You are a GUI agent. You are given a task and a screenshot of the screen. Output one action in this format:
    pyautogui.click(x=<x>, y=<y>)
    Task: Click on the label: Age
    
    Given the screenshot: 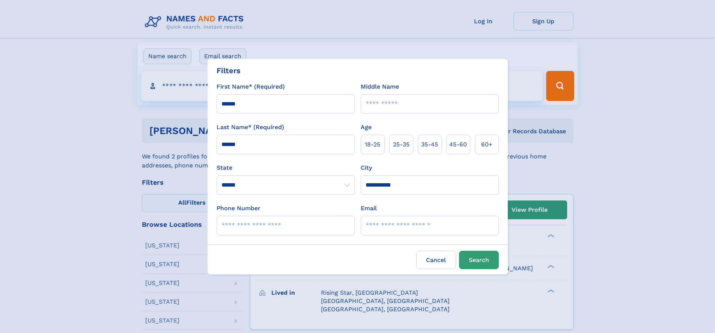 What is the action you would take?
    pyautogui.click(x=366, y=127)
    